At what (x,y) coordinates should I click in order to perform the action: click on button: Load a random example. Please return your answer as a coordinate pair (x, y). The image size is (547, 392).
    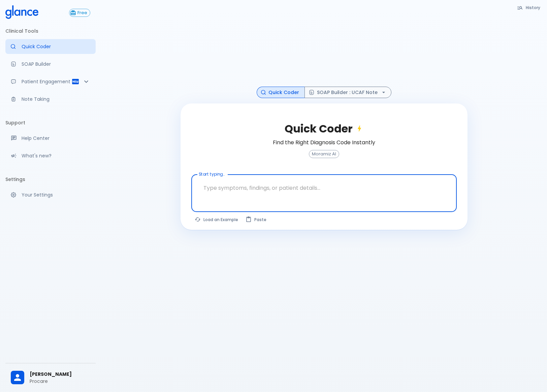
    Looking at the image, I should click on (217, 219).